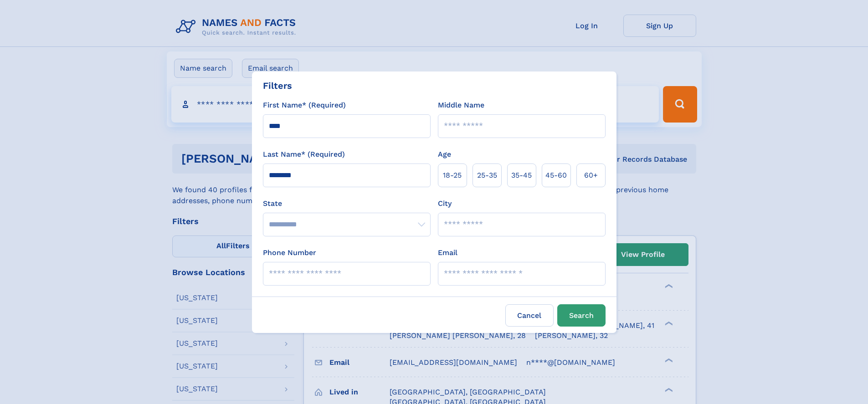  Describe the element at coordinates (521, 175) in the screenshot. I see `span: 35‑45` at that location.